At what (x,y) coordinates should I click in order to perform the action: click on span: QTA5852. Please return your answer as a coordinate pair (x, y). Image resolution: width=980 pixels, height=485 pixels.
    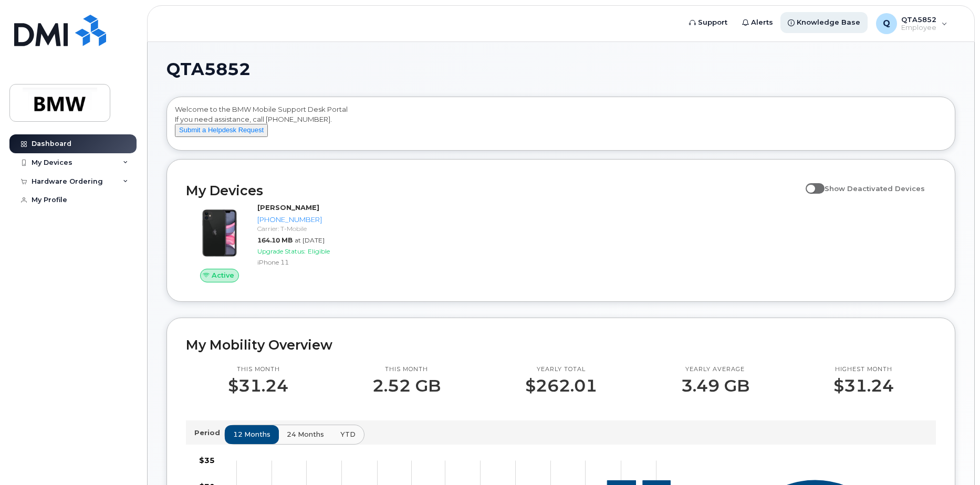
    Looking at the image, I should click on (208, 70).